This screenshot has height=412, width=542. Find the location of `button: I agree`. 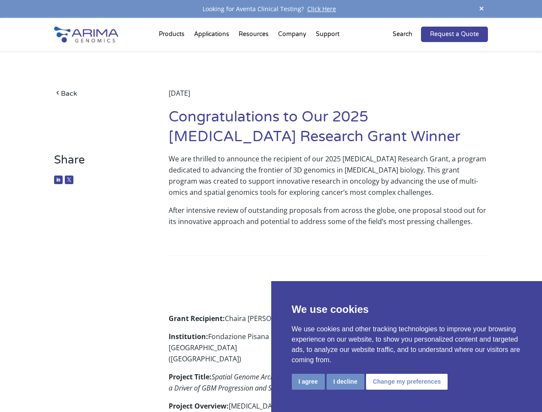

button: I agree is located at coordinates (308, 381).